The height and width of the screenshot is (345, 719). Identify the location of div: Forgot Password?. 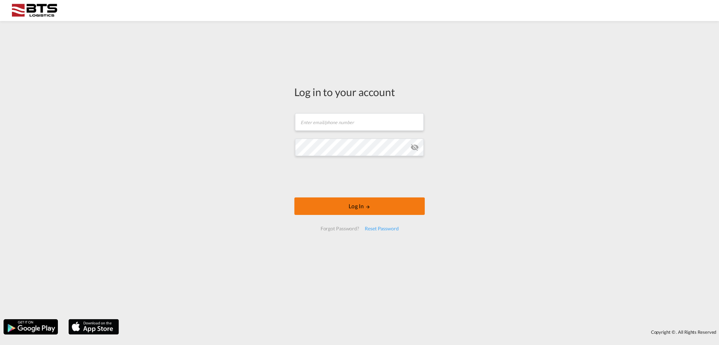
(339, 229).